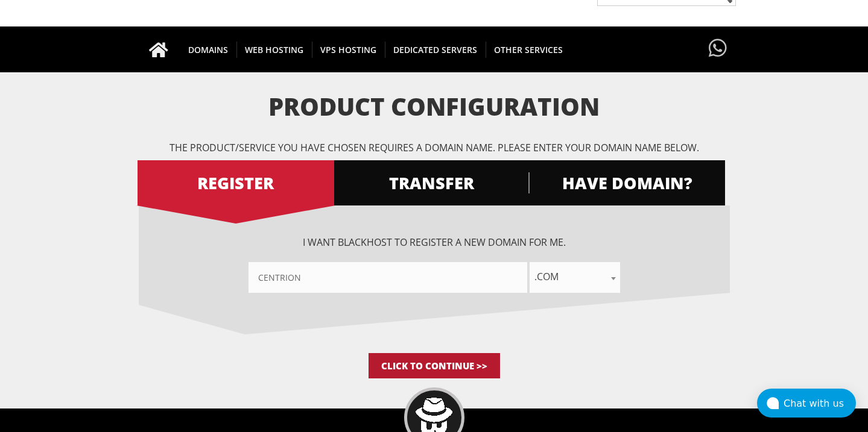  What do you see at coordinates (434, 147) in the screenshot?
I see `p: The product/service you have chosen requires a domain name. Please enter your domain name below.` at bounding box center [434, 147].